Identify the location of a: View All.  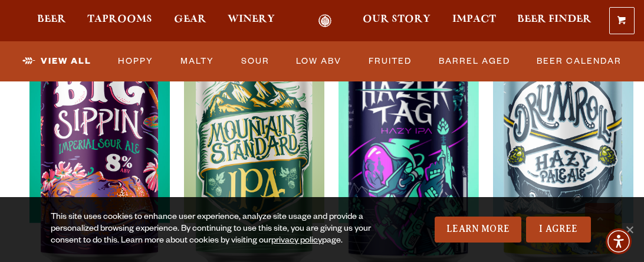
(56, 61).